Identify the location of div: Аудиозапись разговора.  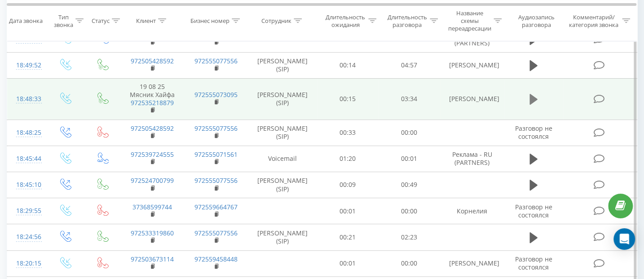
(536, 21).